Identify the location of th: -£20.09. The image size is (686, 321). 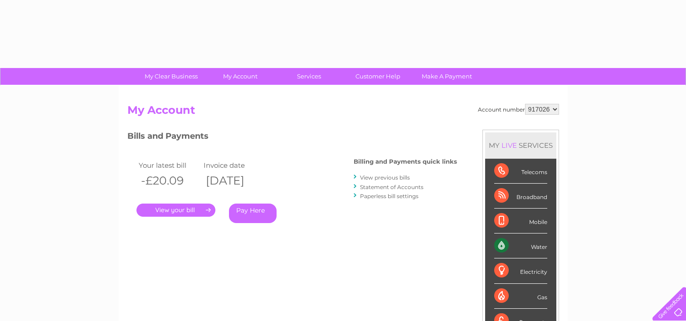
(169, 180).